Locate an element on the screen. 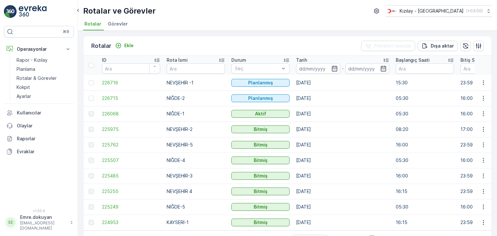  span: 225507 is located at coordinates (131, 160).